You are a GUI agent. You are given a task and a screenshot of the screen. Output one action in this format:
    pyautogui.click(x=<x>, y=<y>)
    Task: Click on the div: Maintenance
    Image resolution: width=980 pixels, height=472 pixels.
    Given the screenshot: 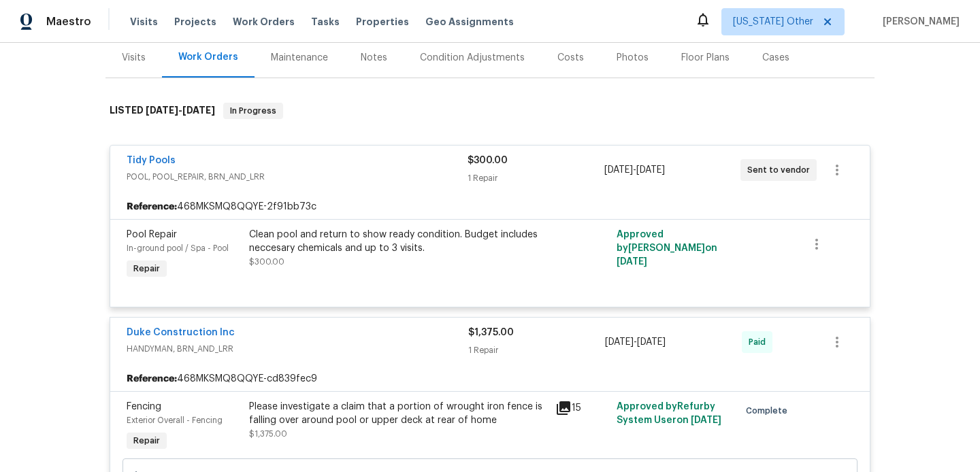 What is the action you would take?
    pyautogui.click(x=300, y=58)
    